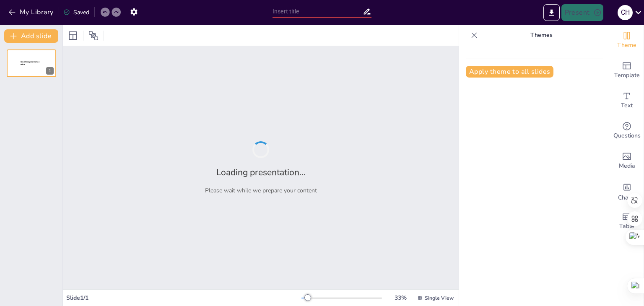  Describe the element at coordinates (627, 221) in the screenshot. I see `div: Add a table` at that location.